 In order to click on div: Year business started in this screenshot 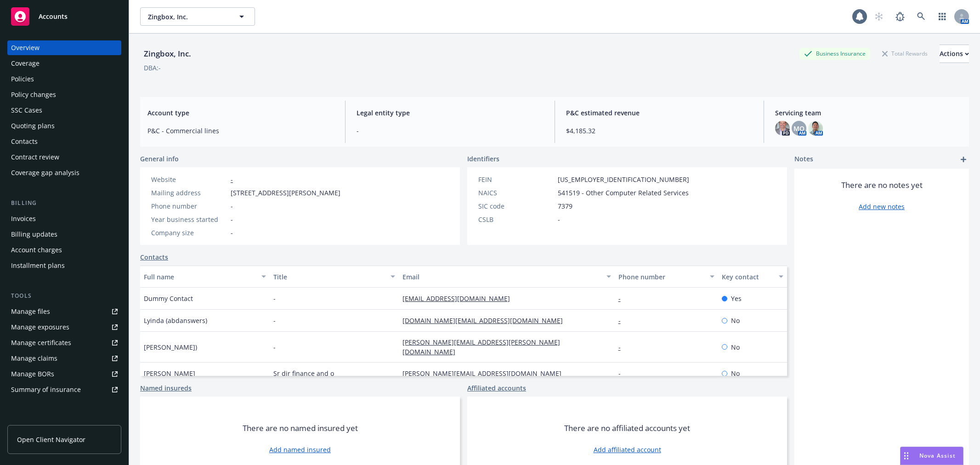, I will do `click(189, 219)`.